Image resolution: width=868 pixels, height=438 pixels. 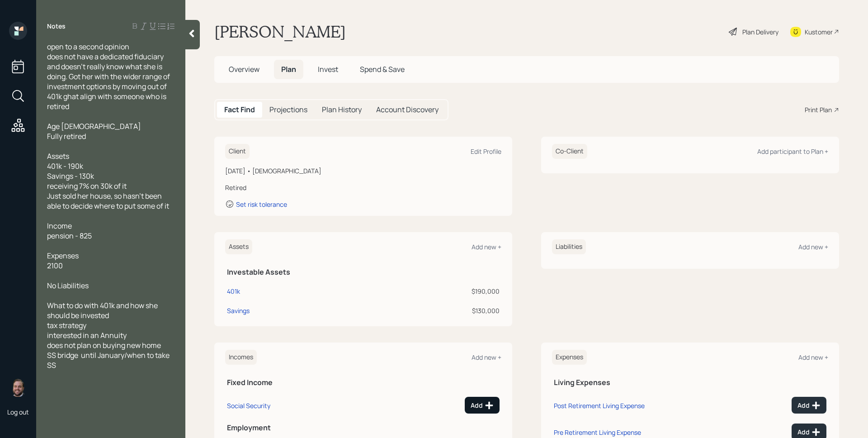 What do you see at coordinates (363, 427) in the screenshot?
I see `h5: Employment` at bounding box center [363, 427].